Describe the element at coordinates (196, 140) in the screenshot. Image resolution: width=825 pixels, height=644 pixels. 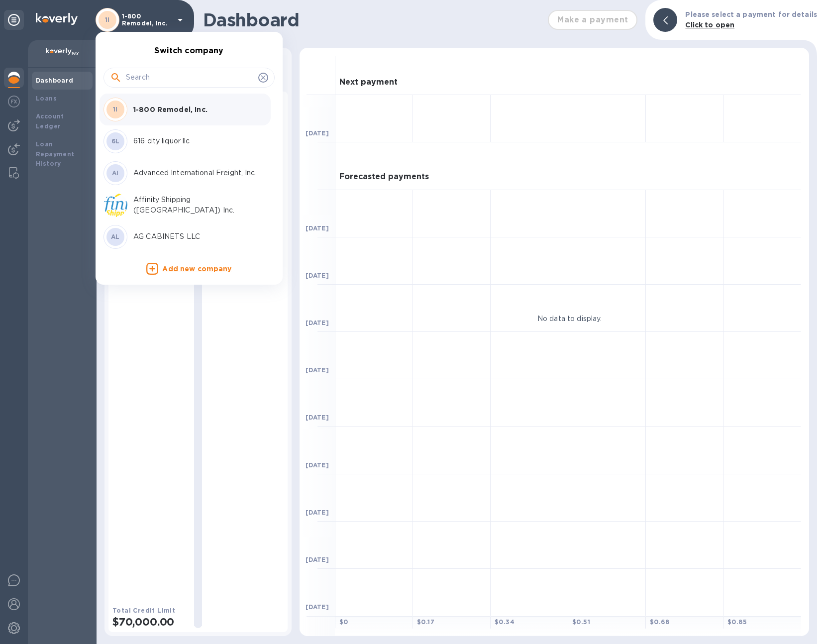
I see `p: 616 city liquor llc` at that location.